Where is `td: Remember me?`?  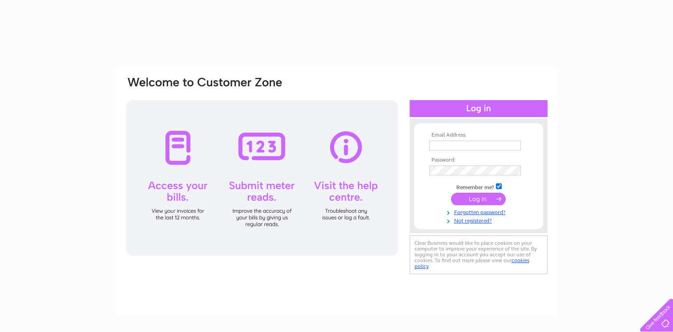 td: Remember me? is located at coordinates (479, 186).